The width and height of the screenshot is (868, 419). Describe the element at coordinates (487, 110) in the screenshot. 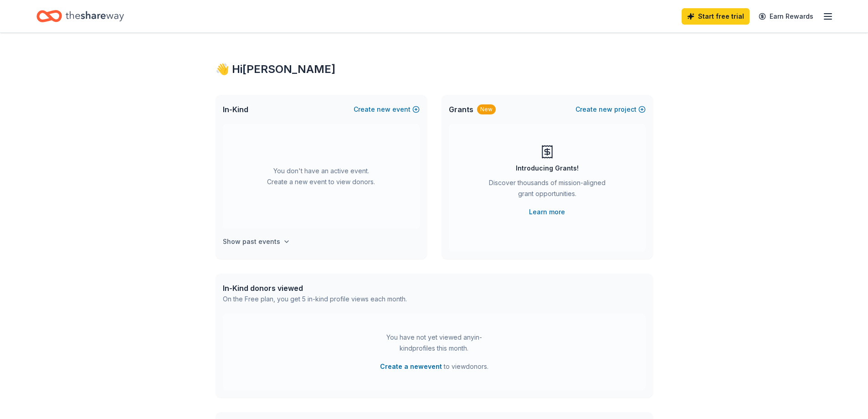

I see `div: New` at that location.